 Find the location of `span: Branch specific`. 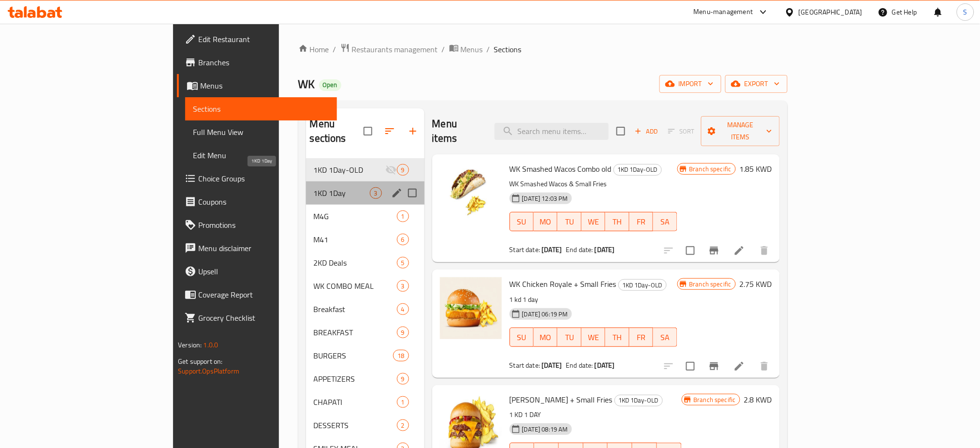

span: Branch specific is located at coordinates (710, 284).